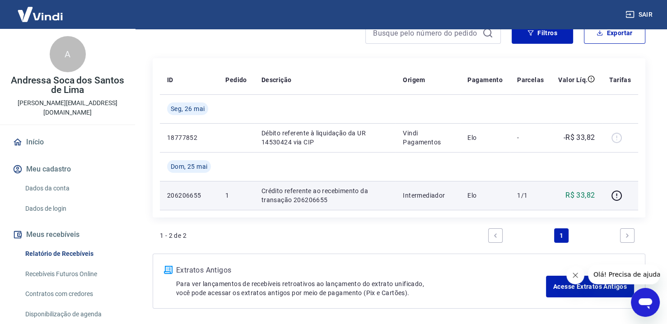 The width and height of the screenshot is (667, 324). What do you see at coordinates (579, 195) in the screenshot?
I see `p: R$ 33,82` at bounding box center [579, 195].